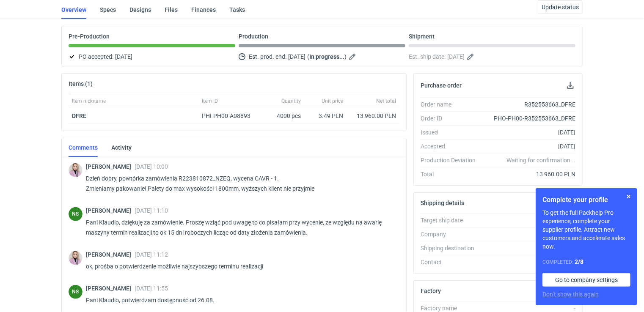 This screenshot has height=312, width=644. What do you see at coordinates (451, 132) in the screenshot?
I see `div: Issued` at bounding box center [451, 132].